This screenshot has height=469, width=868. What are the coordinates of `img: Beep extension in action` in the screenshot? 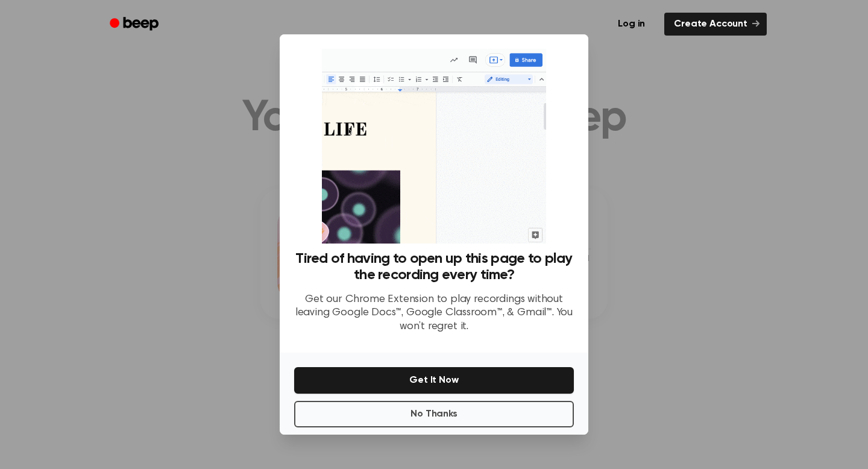 It's located at (434, 146).